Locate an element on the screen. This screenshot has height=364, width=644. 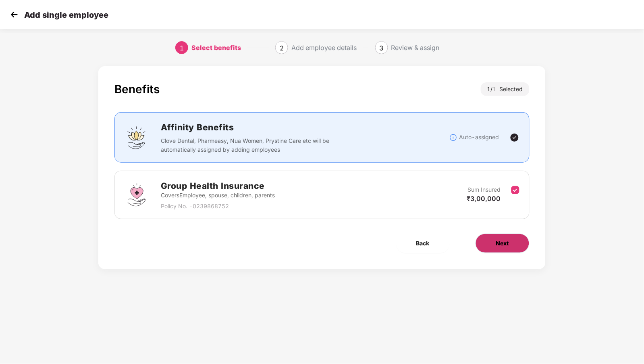
span: 2 is located at coordinates (282, 48).